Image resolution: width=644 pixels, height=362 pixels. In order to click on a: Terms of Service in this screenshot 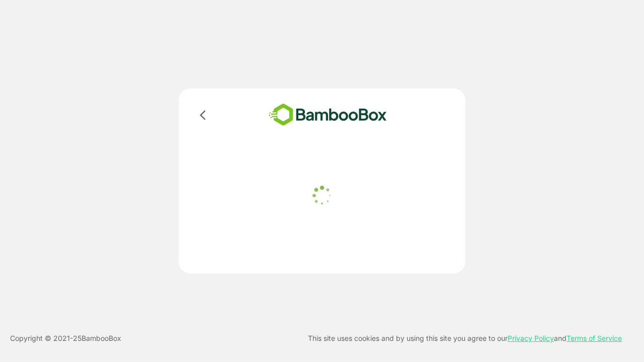, I will do `click(594, 338)`.